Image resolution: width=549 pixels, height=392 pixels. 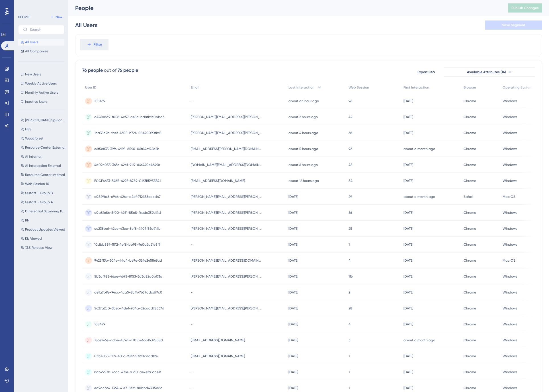 What do you see at coordinates (42, 93) in the screenshot?
I see `button: Monthly Active Users` at bounding box center [42, 93].